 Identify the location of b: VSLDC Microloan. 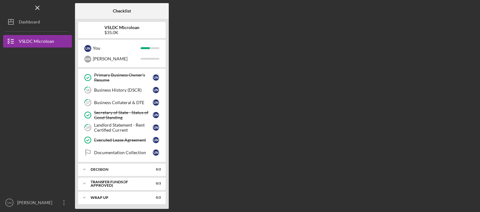
(122, 27).